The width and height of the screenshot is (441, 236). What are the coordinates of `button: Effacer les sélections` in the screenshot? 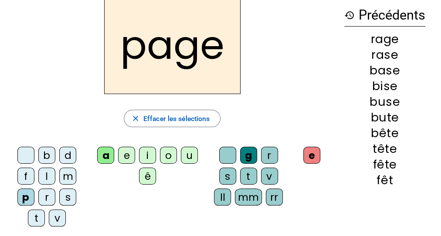 It's located at (172, 118).